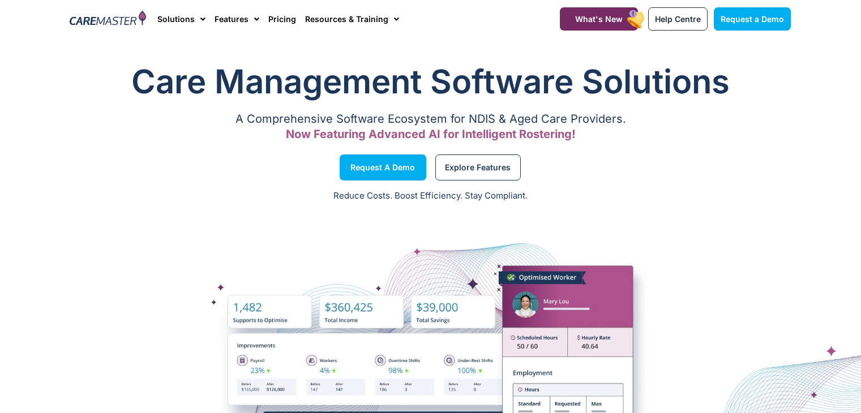  I want to click on span: What's New, so click(599, 19).